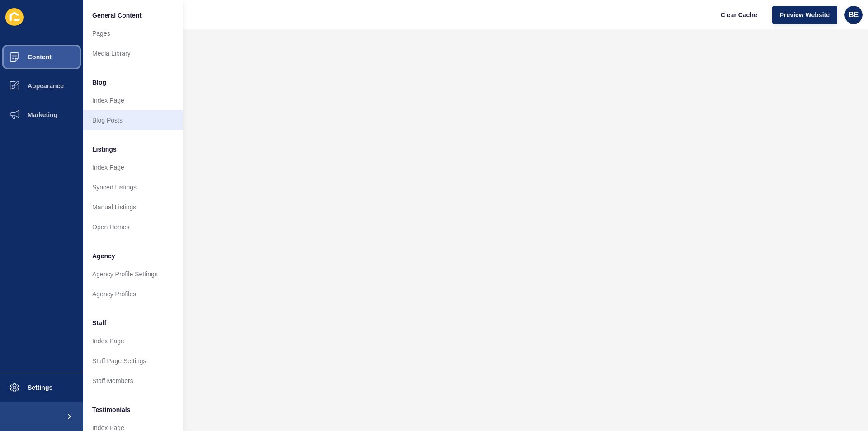  What do you see at coordinates (133, 227) in the screenshot?
I see `a: Open Homes` at bounding box center [133, 227].